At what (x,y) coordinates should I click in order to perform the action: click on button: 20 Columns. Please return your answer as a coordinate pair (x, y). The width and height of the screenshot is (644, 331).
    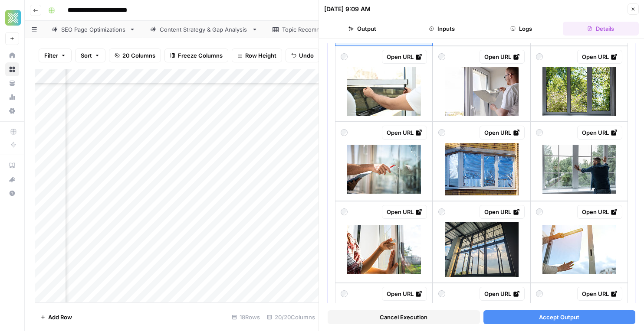
    Looking at the image, I should click on (135, 55).